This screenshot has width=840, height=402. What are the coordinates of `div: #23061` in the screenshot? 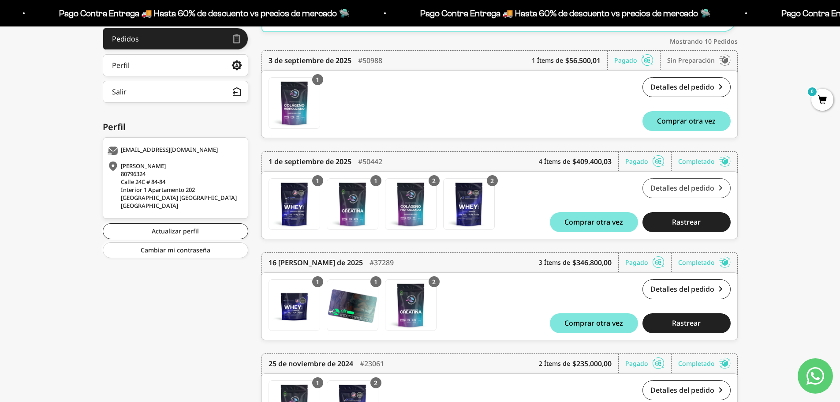 It's located at (372, 363).